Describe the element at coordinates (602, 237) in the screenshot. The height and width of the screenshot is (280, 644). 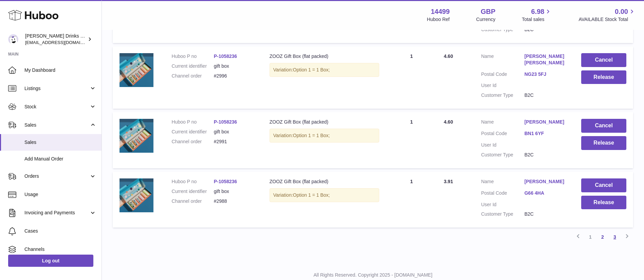
I see `a: 2` at that location.